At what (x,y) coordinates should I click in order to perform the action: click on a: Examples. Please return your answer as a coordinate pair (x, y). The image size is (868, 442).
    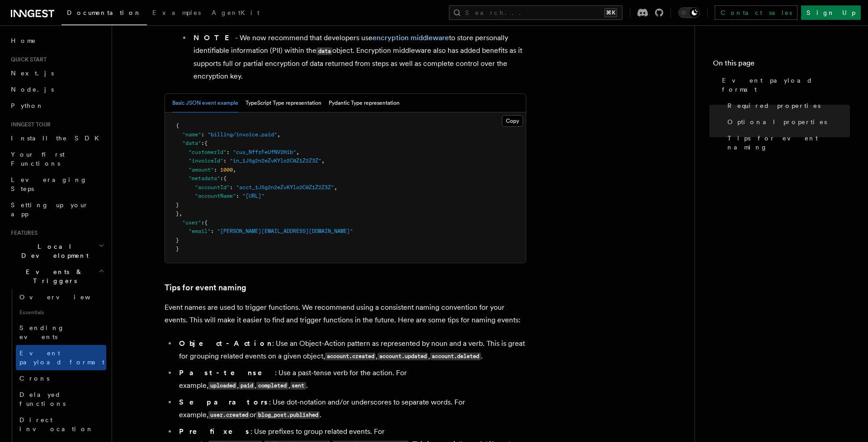
    Looking at the image, I should click on (176, 14).